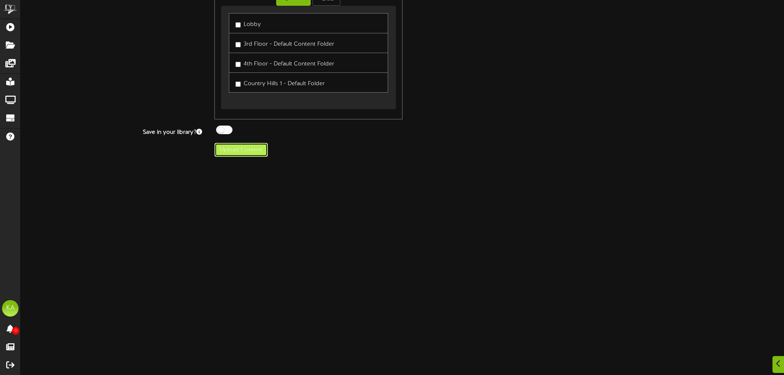 The image size is (784, 375). Describe the element at coordinates (238, 84) in the screenshot. I see `input: Country Hills 1 - Default Folder` at that location.